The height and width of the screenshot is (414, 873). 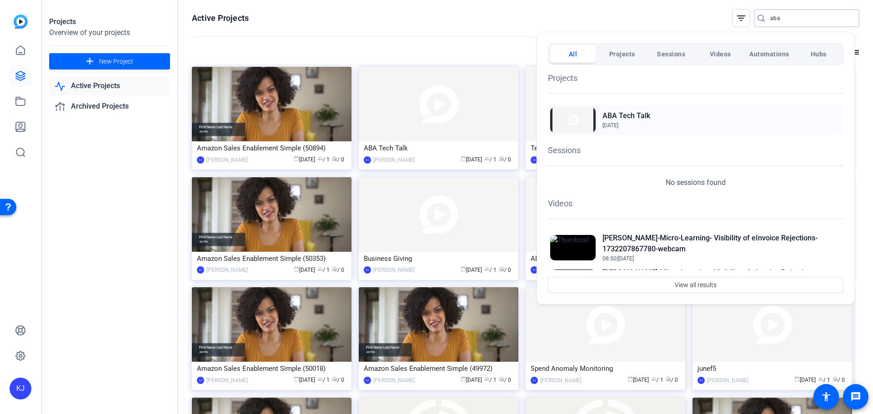 What do you see at coordinates (696, 183) in the screenshot?
I see `p: No sessions found` at bounding box center [696, 183].